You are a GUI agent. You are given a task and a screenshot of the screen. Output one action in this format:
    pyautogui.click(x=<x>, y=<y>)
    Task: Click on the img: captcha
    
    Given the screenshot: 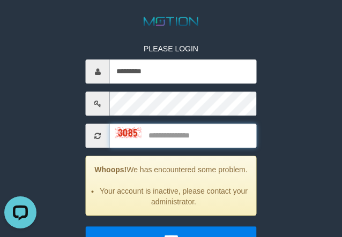 What is the action you would take?
    pyautogui.click(x=129, y=133)
    